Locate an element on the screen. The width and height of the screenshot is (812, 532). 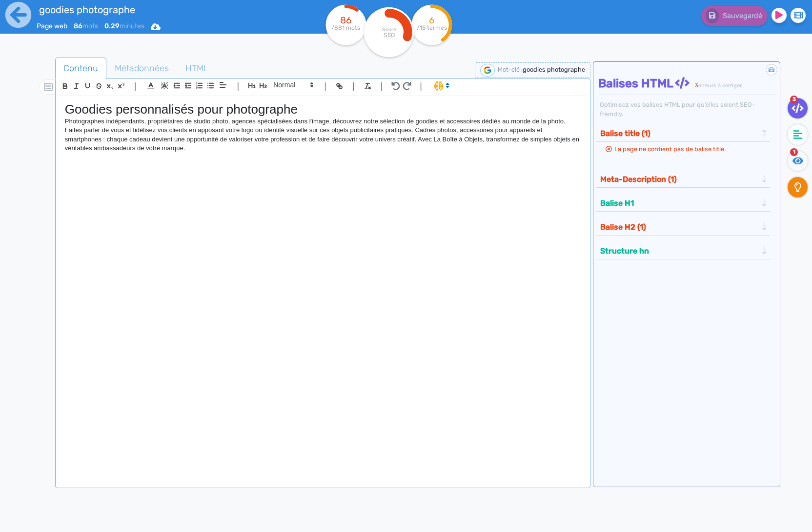
input: title is located at coordinates (158, 10).